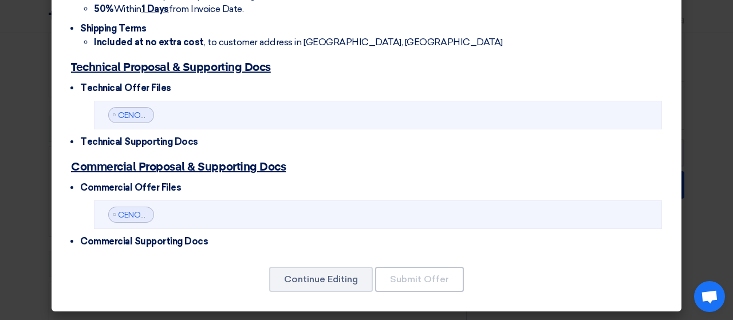 The image size is (733, 320). Describe the element at coordinates (155, 9) in the screenshot. I see `u: 1 Days` at that location.